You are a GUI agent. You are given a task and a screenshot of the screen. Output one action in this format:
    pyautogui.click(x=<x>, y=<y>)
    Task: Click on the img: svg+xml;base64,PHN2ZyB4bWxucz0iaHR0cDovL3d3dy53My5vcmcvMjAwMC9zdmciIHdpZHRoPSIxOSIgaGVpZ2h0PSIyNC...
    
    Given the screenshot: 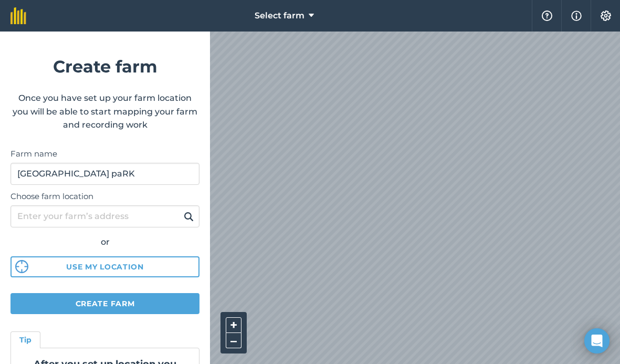 What is the action you would take?
    pyautogui.click(x=188, y=216)
    